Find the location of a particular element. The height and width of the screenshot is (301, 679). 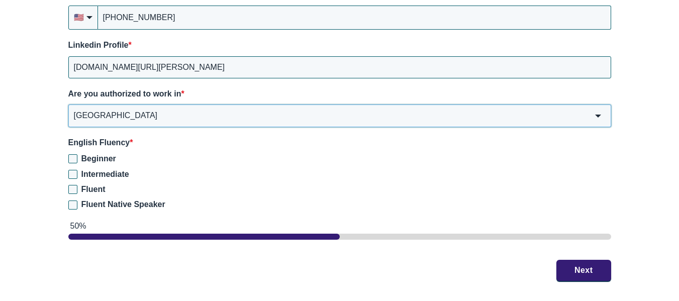

span: Linkedin Profile is located at coordinates (99, 45).